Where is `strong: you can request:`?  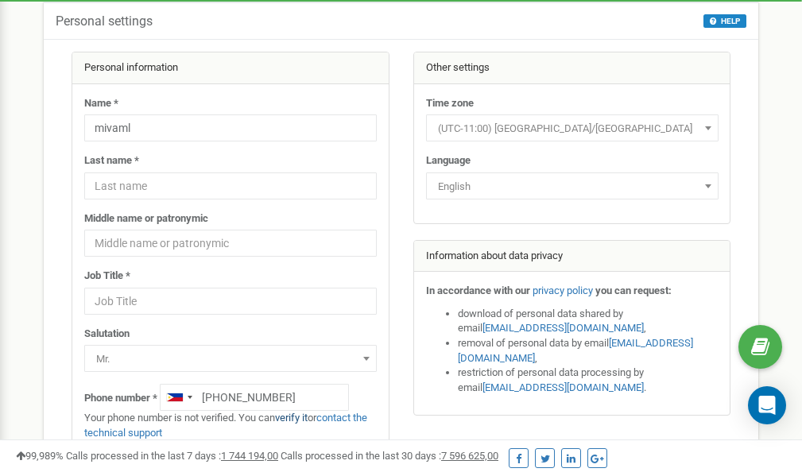 strong: you can request: is located at coordinates (634, 290).